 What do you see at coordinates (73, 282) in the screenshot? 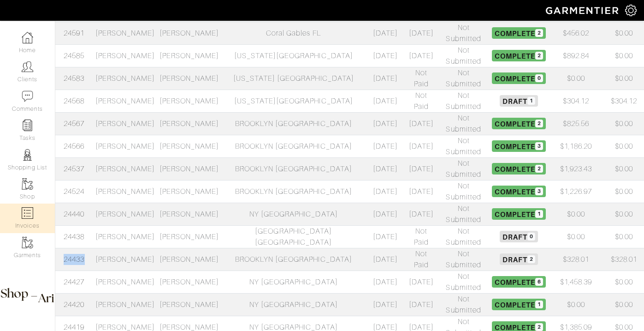
I see `a: 24427` at bounding box center [73, 282].